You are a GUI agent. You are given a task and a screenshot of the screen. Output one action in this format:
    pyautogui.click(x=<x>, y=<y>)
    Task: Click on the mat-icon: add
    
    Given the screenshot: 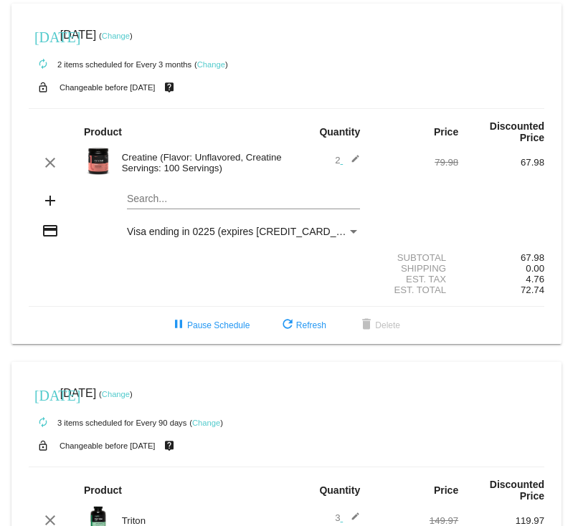 What is the action you would take?
    pyautogui.click(x=50, y=201)
    